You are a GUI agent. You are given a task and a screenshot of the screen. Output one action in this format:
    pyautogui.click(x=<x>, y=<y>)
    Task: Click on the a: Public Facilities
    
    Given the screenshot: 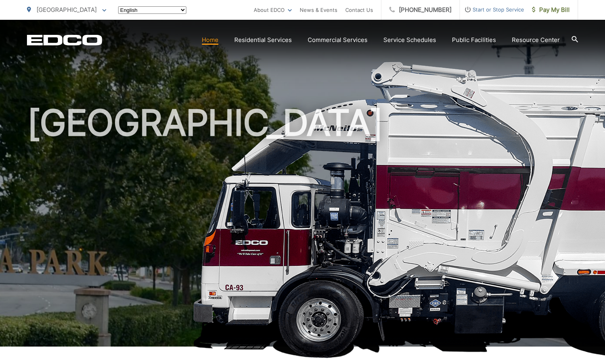 What is the action you would take?
    pyautogui.click(x=474, y=40)
    